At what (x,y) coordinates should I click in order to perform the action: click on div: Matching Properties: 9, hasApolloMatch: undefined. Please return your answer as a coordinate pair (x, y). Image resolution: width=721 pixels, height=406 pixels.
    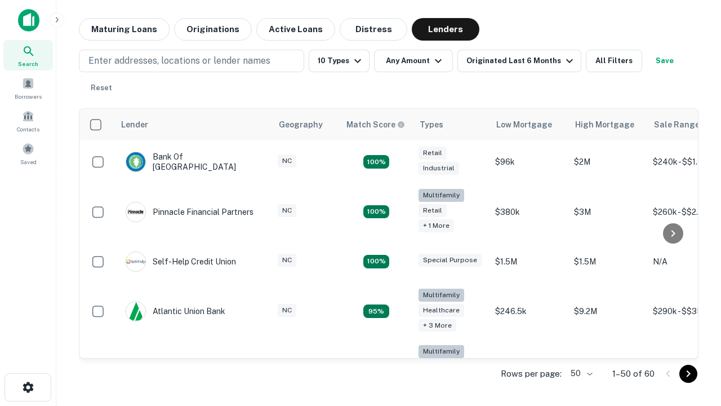
    Looking at the image, I should click on (376, 311).